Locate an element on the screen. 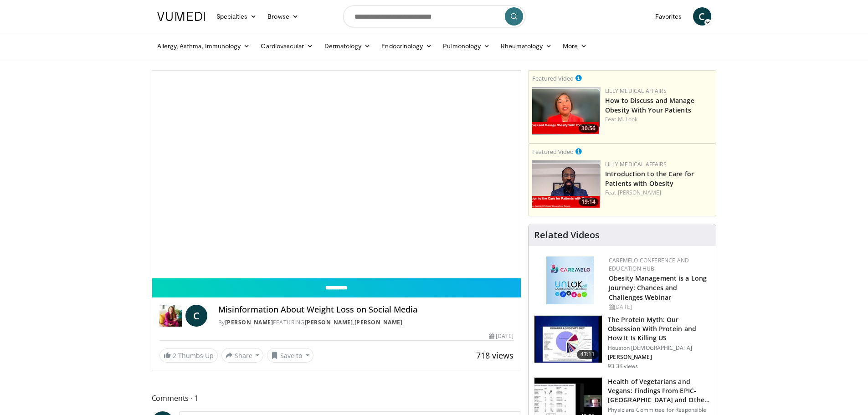 The image size is (868, 415). button: Share is located at coordinates (243, 355).